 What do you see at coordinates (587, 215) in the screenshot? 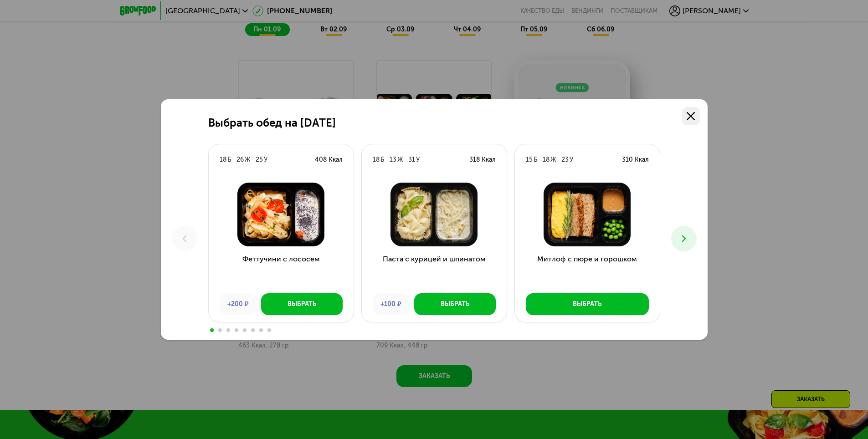
I see `img: Митлоф с пюре и горошком` at bounding box center [587, 215].